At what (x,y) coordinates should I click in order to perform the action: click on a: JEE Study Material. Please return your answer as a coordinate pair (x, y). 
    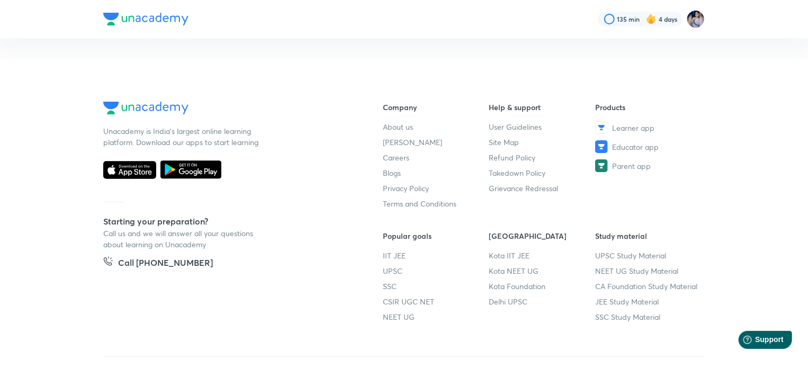
    Looking at the image, I should click on (648, 301).